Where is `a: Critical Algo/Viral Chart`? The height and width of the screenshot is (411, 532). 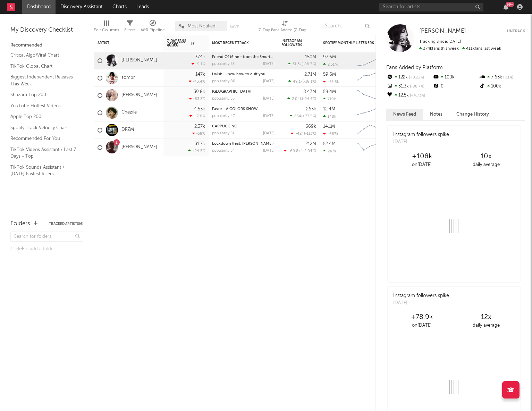
a: Critical Algo/Viral Chart is located at coordinates (44, 55).